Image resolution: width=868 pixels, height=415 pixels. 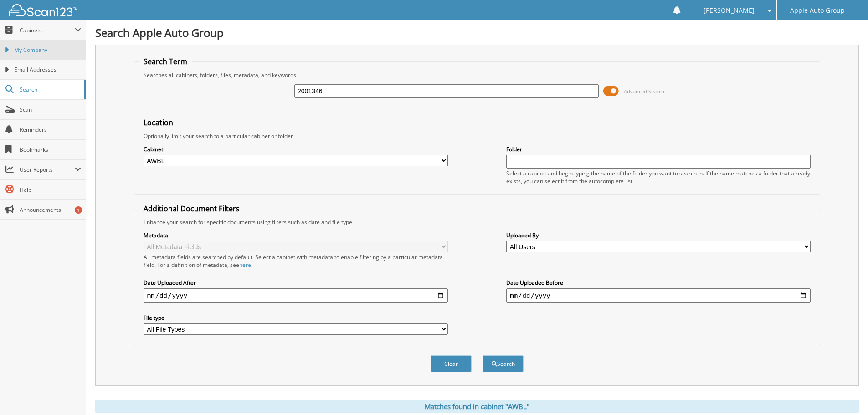 I want to click on input: start, so click(x=295, y=295).